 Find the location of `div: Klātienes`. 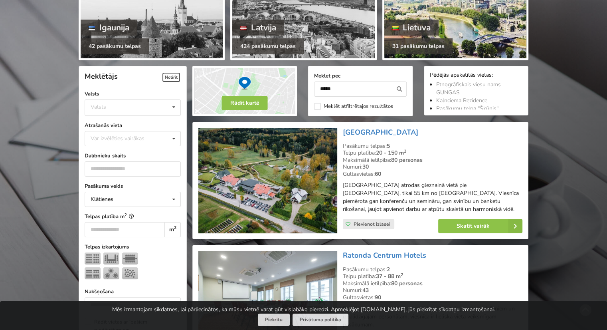

div: Klātienes is located at coordinates (102, 199).